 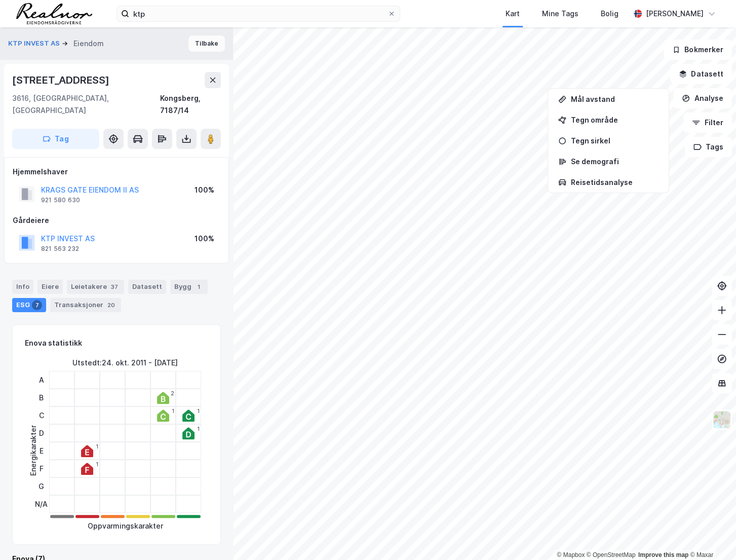 I want to click on div: Hjemmelshaver, so click(x=117, y=172).